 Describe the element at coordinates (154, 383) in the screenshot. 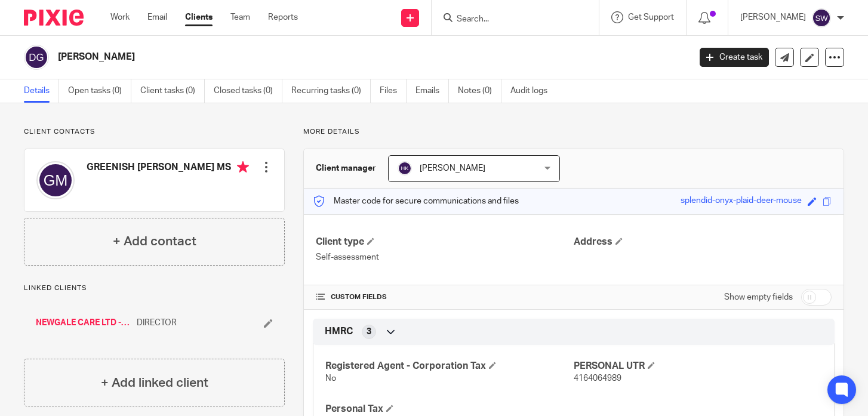

I see `h4: + Add linked client` at that location.